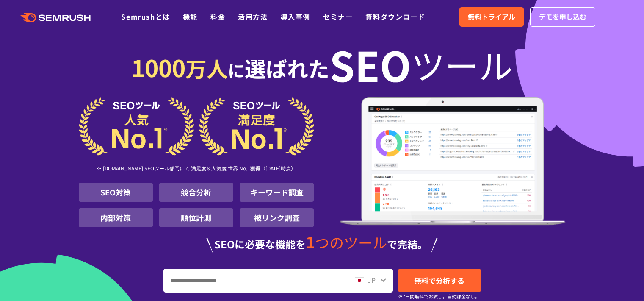 The image size is (644, 301). What do you see at coordinates (191, 16) in the screenshot?
I see `a: 機能` at bounding box center [191, 16].